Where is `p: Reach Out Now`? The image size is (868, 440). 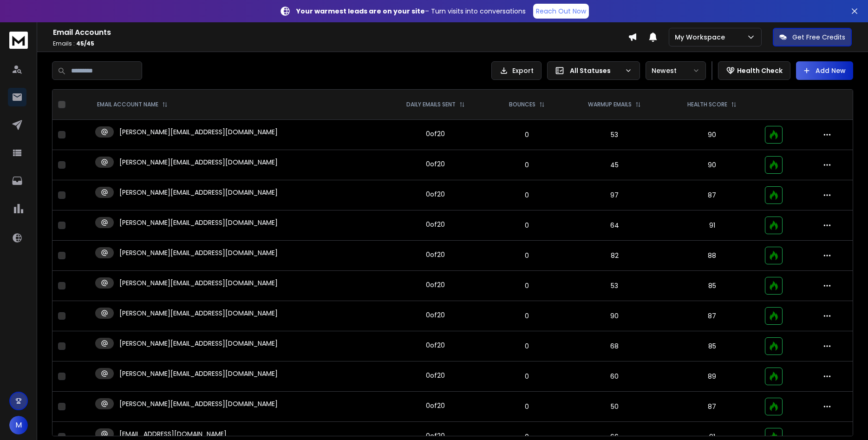
p: Reach Out Now is located at coordinates (561, 11).